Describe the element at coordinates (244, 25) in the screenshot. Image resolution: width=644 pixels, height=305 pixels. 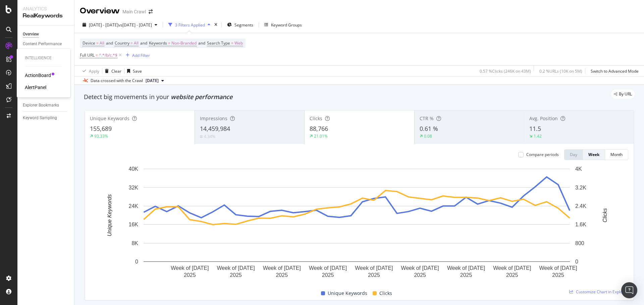
I see `span: Segments` at that location.